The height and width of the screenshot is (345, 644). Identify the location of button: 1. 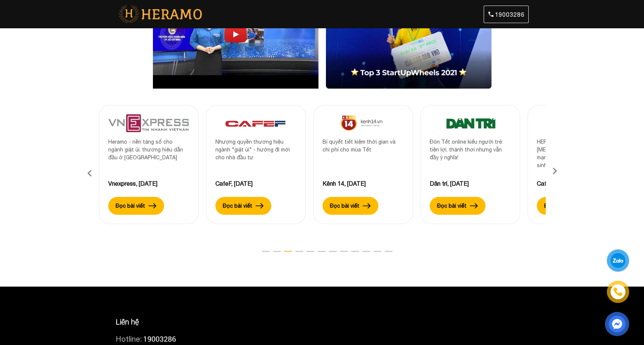
(261, 254).